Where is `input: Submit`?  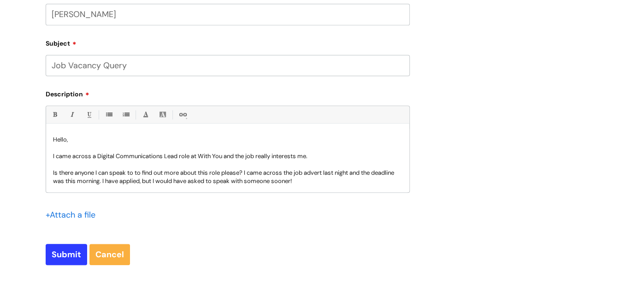
input: Submit is located at coordinates (66, 254).